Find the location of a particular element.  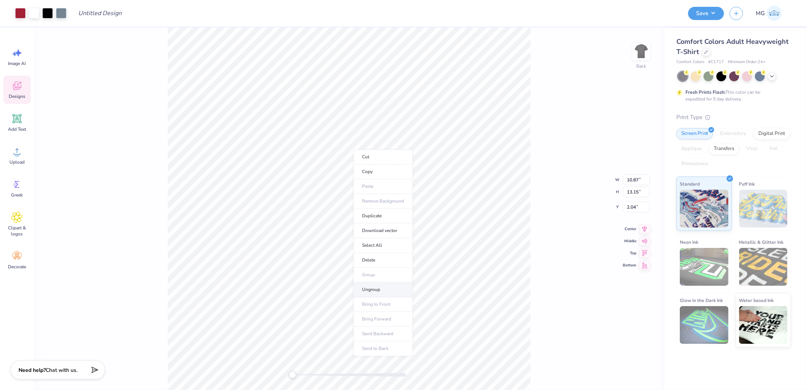

span: Clipart & logos is located at coordinates (17, 231).